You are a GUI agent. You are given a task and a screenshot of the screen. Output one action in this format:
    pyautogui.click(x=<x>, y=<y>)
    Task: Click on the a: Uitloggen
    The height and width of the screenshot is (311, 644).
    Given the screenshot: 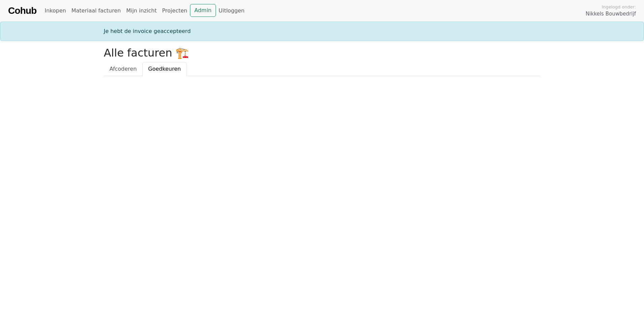 What is the action you would take?
    pyautogui.click(x=231, y=11)
    